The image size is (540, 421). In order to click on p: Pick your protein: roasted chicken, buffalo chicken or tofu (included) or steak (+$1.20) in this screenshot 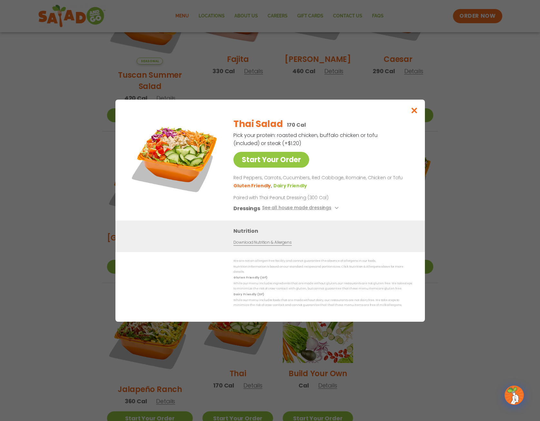, I will do `click(306, 139)`.